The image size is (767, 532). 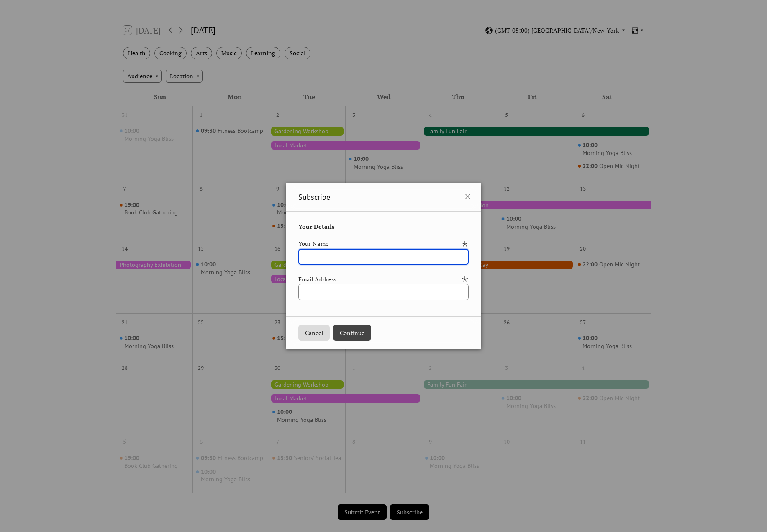 I want to click on button: Continue, so click(x=352, y=332).